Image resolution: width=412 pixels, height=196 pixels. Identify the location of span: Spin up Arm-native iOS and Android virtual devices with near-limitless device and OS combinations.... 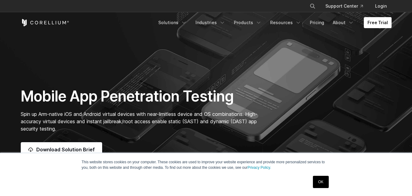
(139, 121).